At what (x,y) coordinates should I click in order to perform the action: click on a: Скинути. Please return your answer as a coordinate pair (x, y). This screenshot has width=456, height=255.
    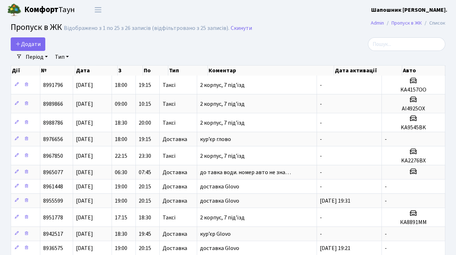
    Looking at the image, I should click on (241, 28).